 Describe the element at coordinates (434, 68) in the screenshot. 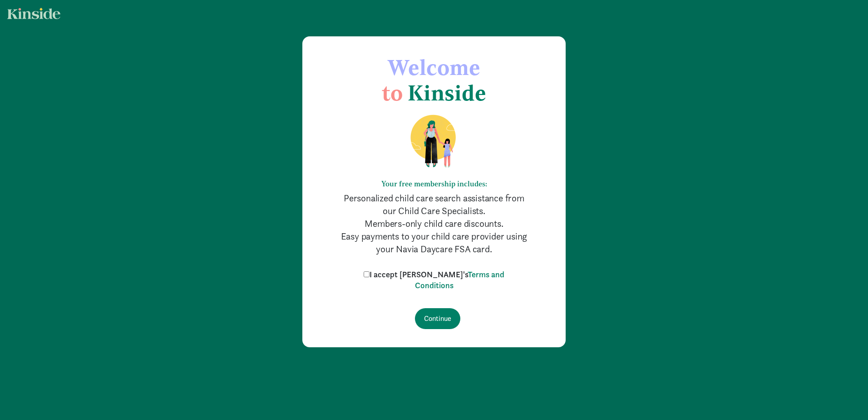

I see `span: Welcome` at that location.